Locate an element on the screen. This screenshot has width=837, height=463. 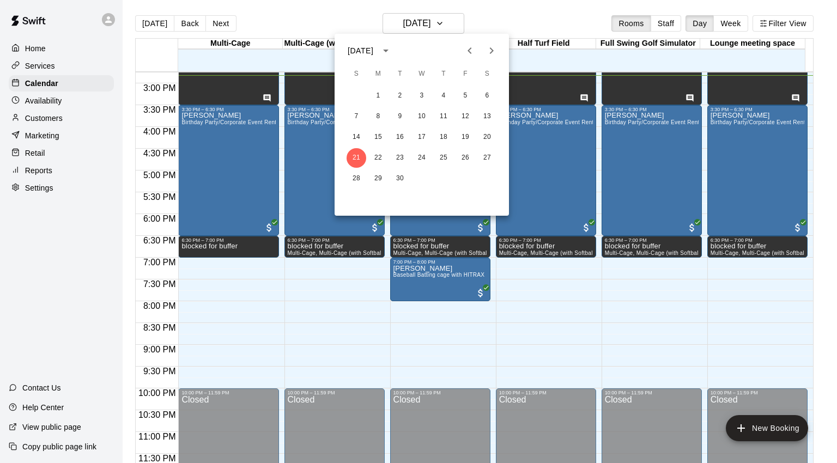
button: 1 is located at coordinates (378, 96).